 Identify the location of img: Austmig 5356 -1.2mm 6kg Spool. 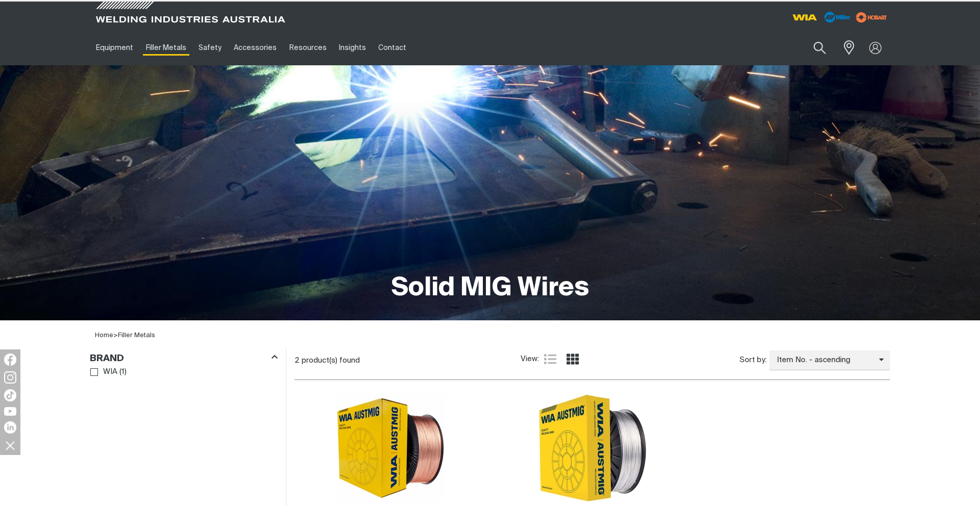
(593, 448).